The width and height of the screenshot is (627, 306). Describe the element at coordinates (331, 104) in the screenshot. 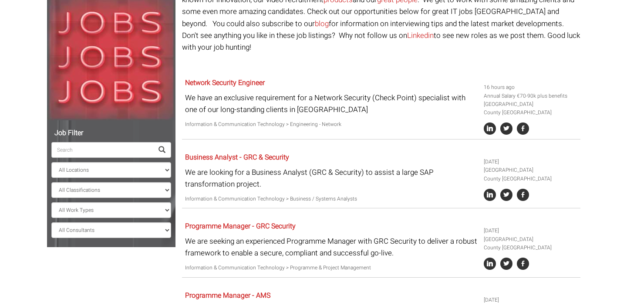

I see `p: We have an exclusive requirement for a Network Security (Check Point) specialist with one of our ...` at that location.